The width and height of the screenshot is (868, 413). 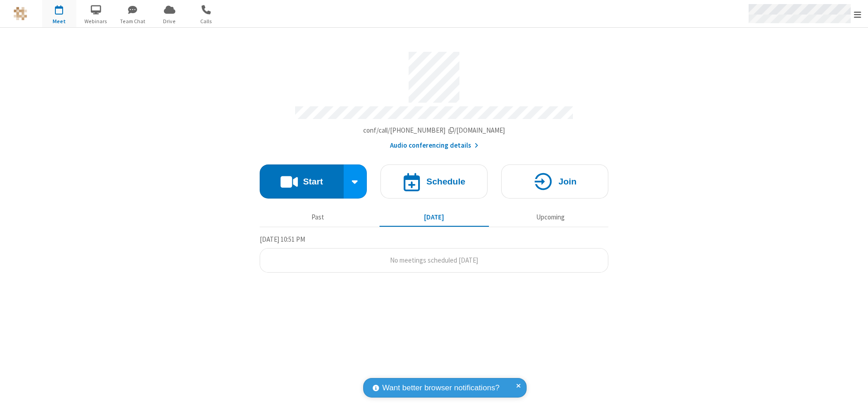 What do you see at coordinates (59, 21) in the screenshot?
I see `span: Meet` at bounding box center [59, 21].